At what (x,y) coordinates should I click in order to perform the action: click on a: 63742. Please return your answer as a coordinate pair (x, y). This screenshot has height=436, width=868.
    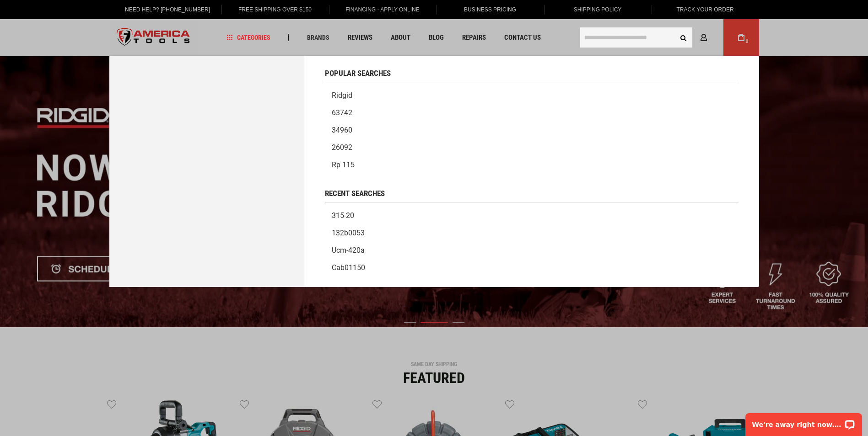
    Looking at the image, I should click on (531, 113).